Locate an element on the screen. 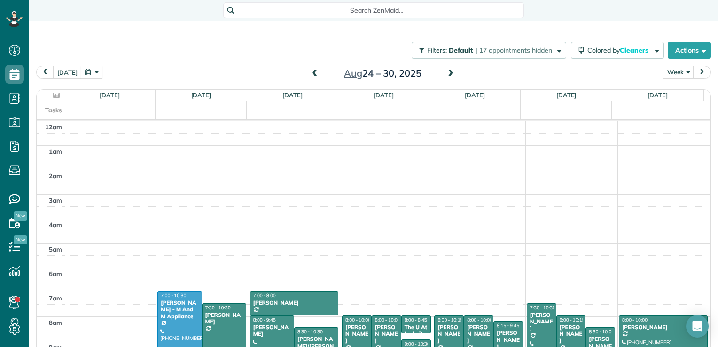 The width and height of the screenshot is (718, 347). span: 2am is located at coordinates (55, 176).